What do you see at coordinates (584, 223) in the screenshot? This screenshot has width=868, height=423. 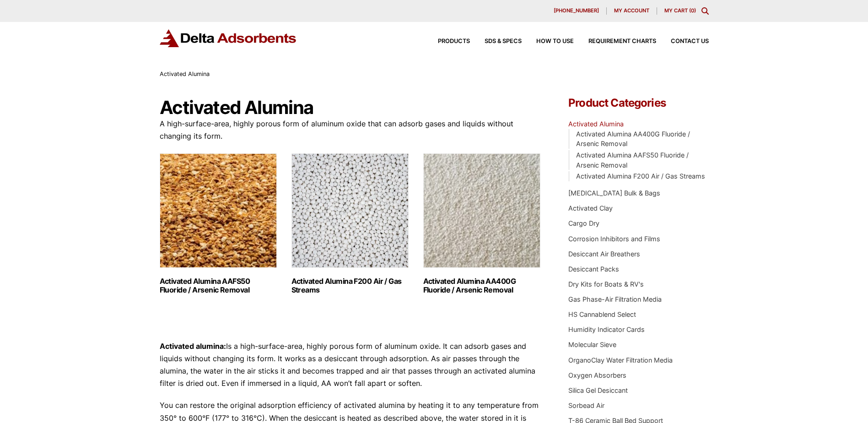 I see `a: Cargo Dry` at bounding box center [584, 223].